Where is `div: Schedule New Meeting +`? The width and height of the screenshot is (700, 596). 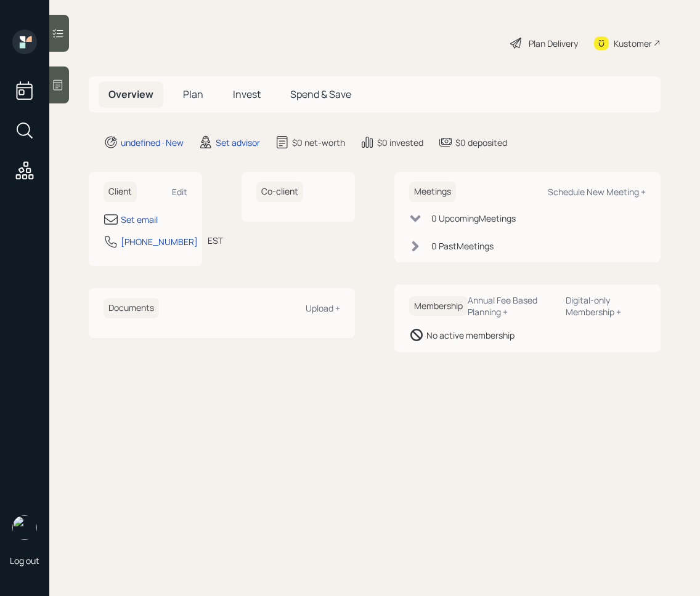
div: Schedule New Meeting + is located at coordinates (596, 191).